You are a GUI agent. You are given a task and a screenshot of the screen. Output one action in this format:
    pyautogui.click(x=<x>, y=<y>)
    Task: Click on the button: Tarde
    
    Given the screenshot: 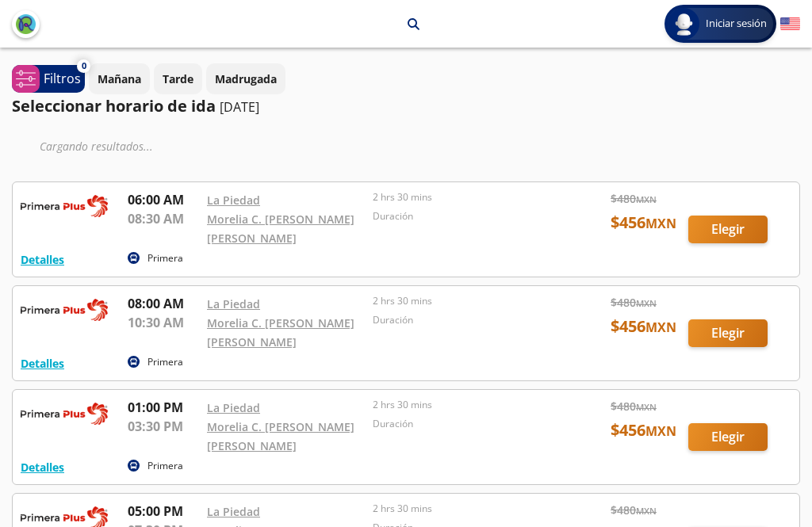 What is the action you would take?
    pyautogui.click(x=178, y=78)
    